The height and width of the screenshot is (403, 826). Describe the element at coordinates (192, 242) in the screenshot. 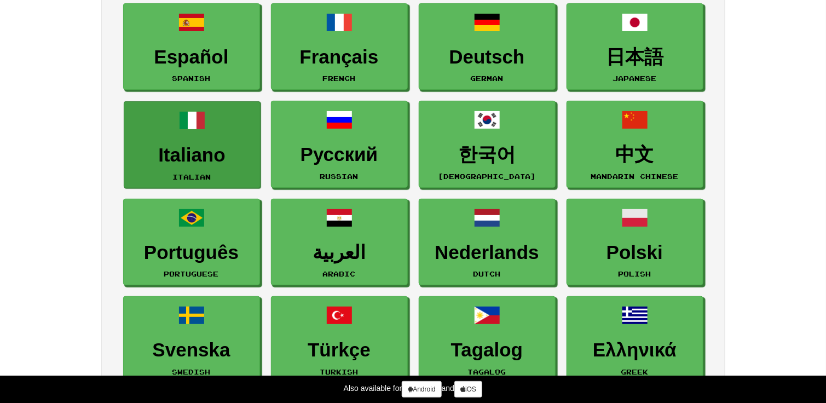

I see `a: PortuguêsPortuguese` at that location.